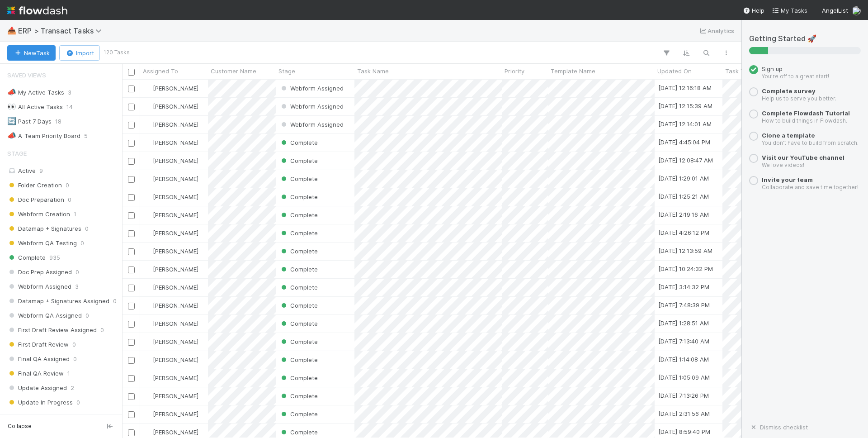 Image resolution: width=868 pixels, height=438 pixels. Describe the element at coordinates (44, 315) in the screenshot. I see `span: Webform QA Assigned` at that location.